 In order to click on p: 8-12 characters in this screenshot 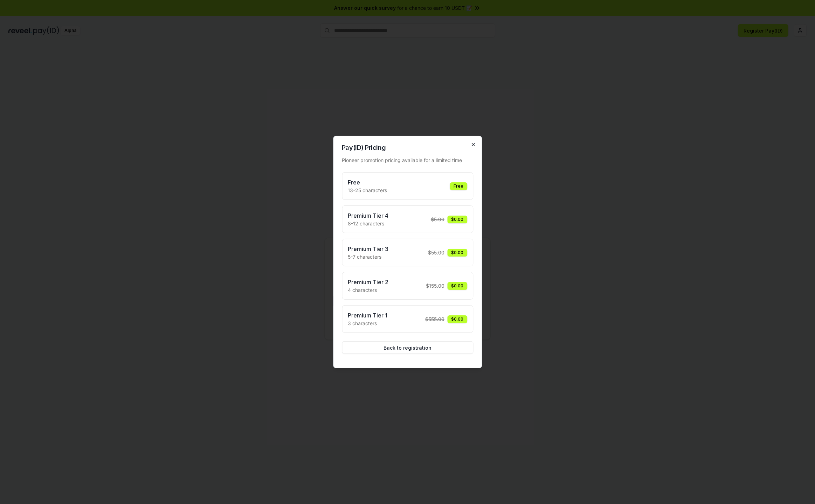, I will do `click(368, 224)`.